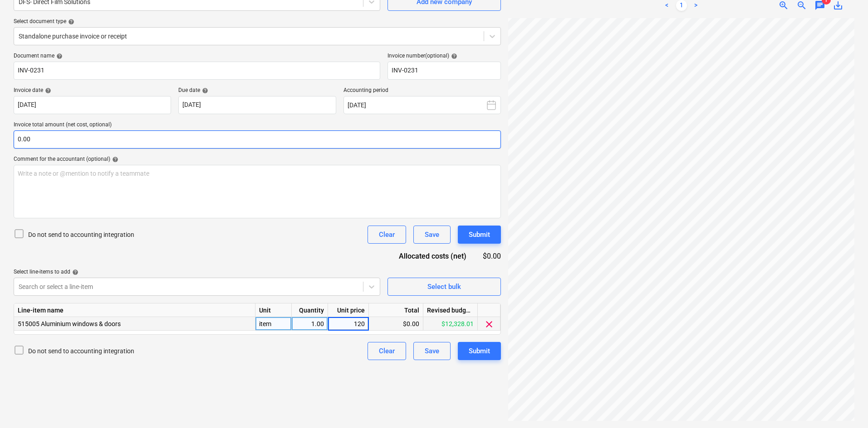 This screenshot has height=428, width=868. Describe the element at coordinates (197, 71) in the screenshot. I see `input: Document name` at that location.